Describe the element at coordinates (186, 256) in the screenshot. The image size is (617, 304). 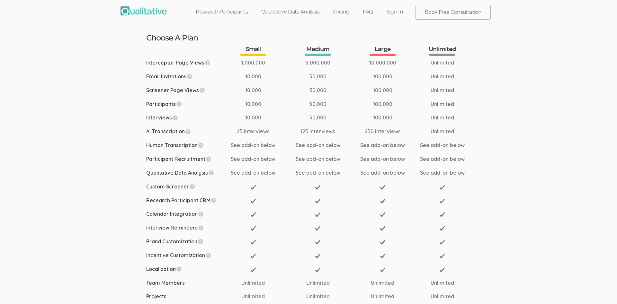
I see `td: Incentive Customization` at that location.